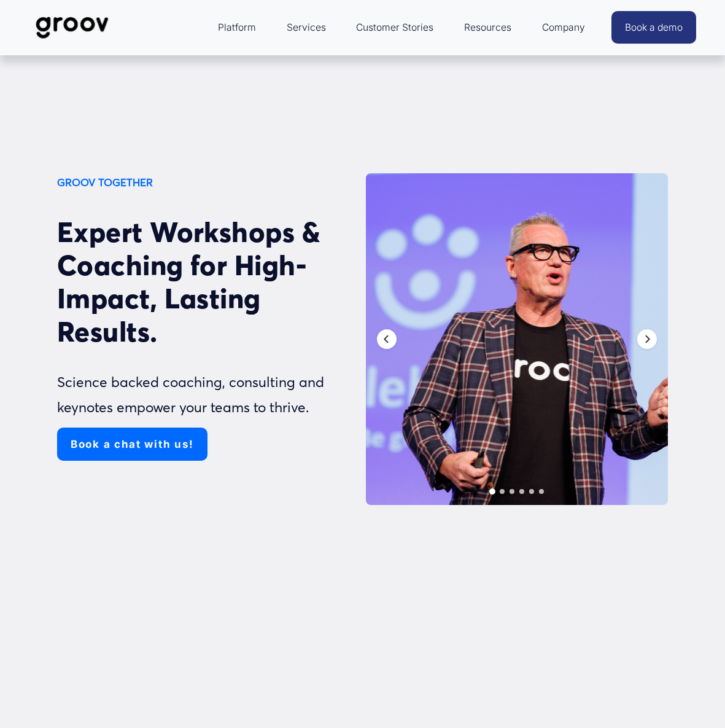 Image resolution: width=725 pixels, height=728 pixels. I want to click on p: Science backed coaching, consulting and keynotes empower your teams to thrive., so click(208, 395).